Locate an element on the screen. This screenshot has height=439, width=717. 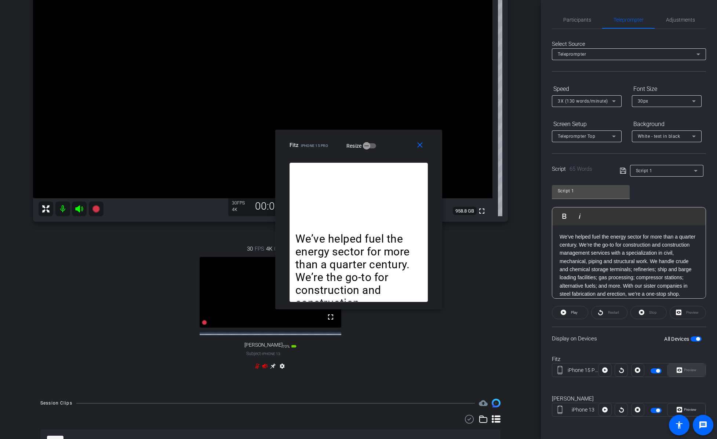
mat-icon: accessibility is located at coordinates (679, 425).